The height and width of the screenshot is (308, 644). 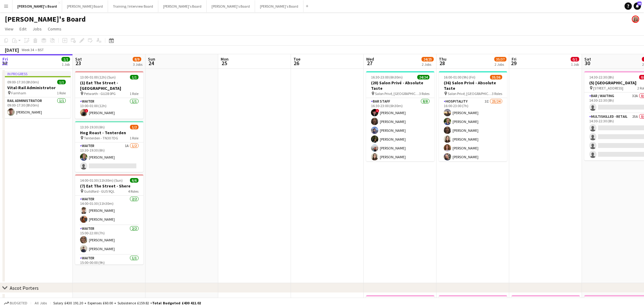 What do you see at coordinates (23, 82) in the screenshot?
I see `span: 09:00-17:30 (8h30m)` at bounding box center [23, 82].